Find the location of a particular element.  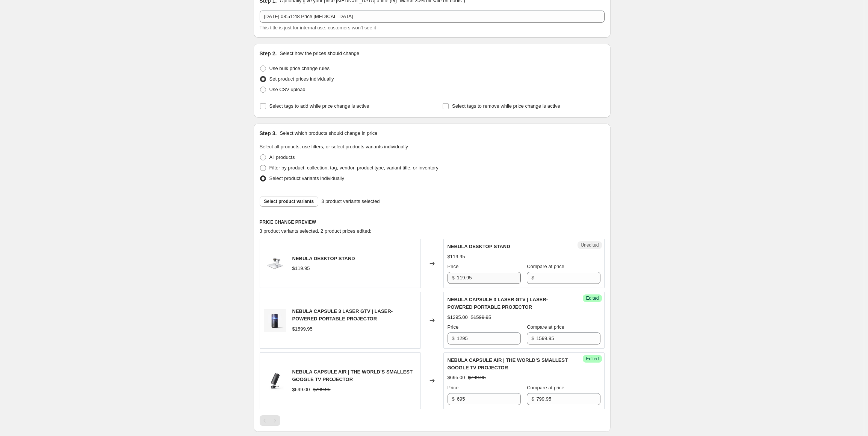

span: Use CSV upload is located at coordinates (288, 89).